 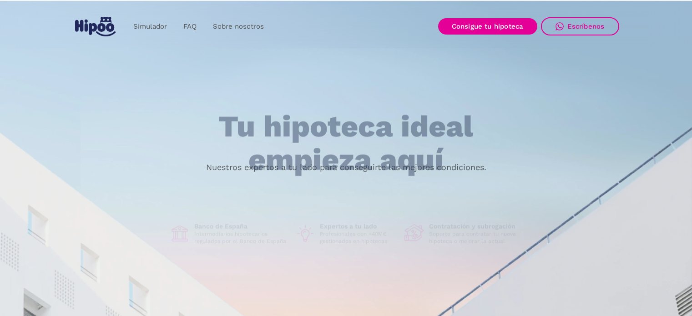 What do you see at coordinates (580, 26) in the screenshot?
I see `a: Escríbenos` at bounding box center [580, 26].